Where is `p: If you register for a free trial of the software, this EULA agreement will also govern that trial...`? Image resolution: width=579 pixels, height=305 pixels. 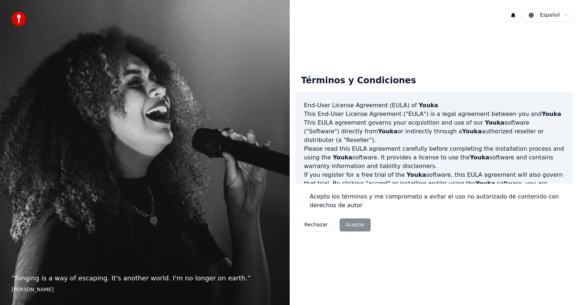 p: If you register for a free trial of the software, this EULA agreement will also govern that trial... is located at coordinates (435, 188).